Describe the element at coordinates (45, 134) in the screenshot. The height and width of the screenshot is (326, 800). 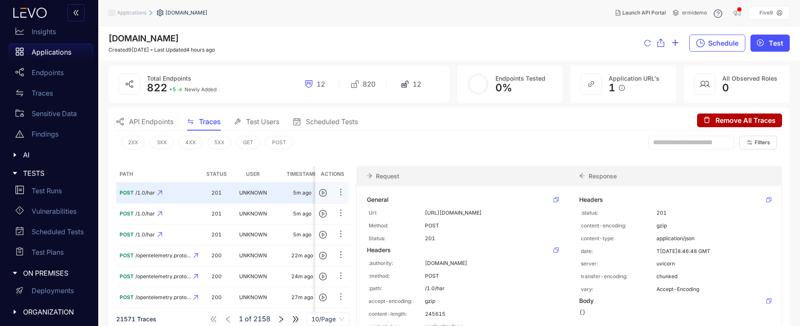
I see `p: Findings` at that location.